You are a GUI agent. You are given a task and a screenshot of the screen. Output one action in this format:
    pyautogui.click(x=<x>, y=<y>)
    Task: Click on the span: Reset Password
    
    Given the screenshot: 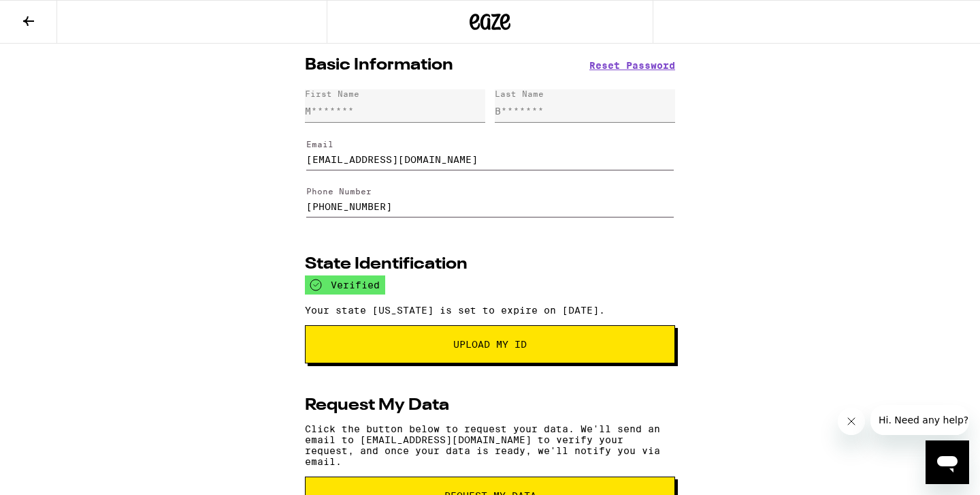 What is the action you would take?
    pyautogui.click(x=633, y=65)
    